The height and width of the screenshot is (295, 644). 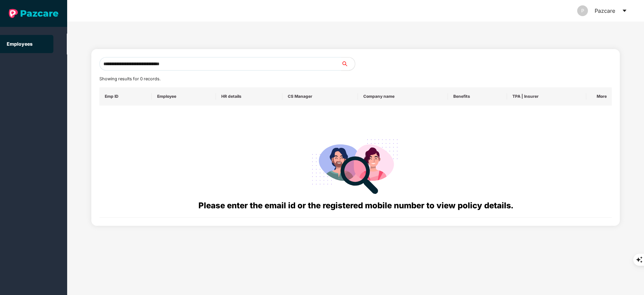 I want to click on th: HR details, so click(x=249, y=96).